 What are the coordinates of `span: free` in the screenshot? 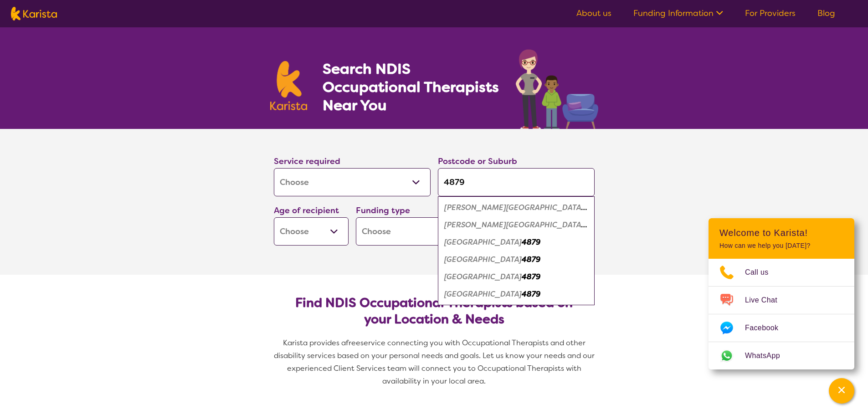 It's located at (353, 343).